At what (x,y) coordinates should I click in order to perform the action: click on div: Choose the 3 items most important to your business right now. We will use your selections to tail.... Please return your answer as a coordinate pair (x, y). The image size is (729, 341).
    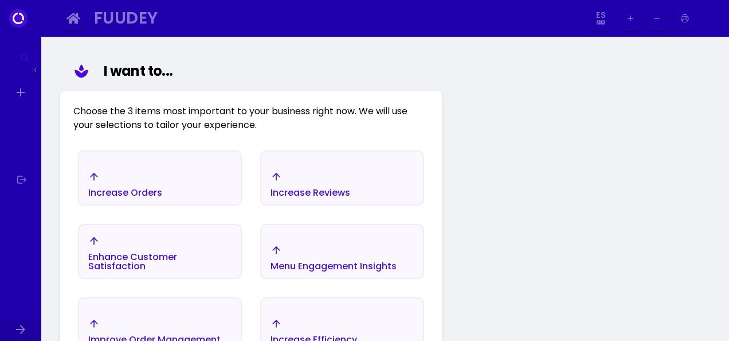
    Looking at the image, I should click on (251, 111).